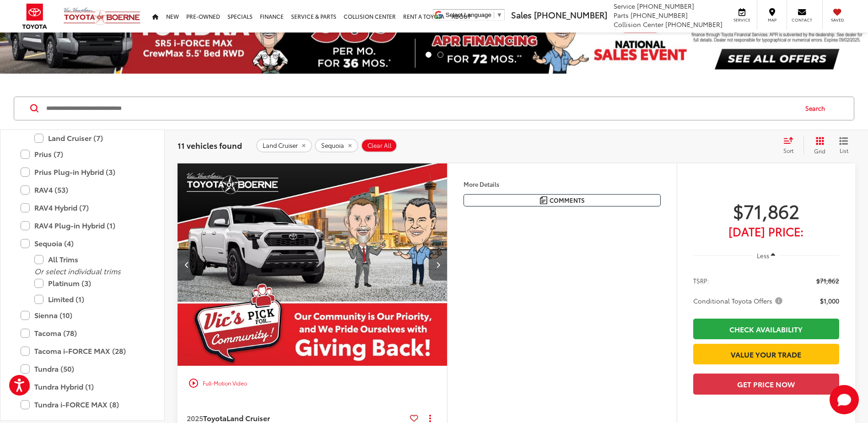 This screenshot has height=423, width=868. What do you see at coordinates (83, 315) in the screenshot?
I see `label: Sienna (10)` at bounding box center [83, 315].